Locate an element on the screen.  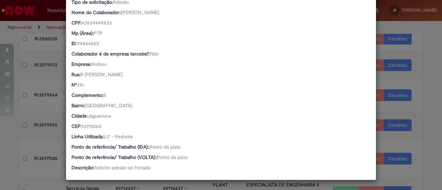
b: CPF: is located at coordinates (76, 23).